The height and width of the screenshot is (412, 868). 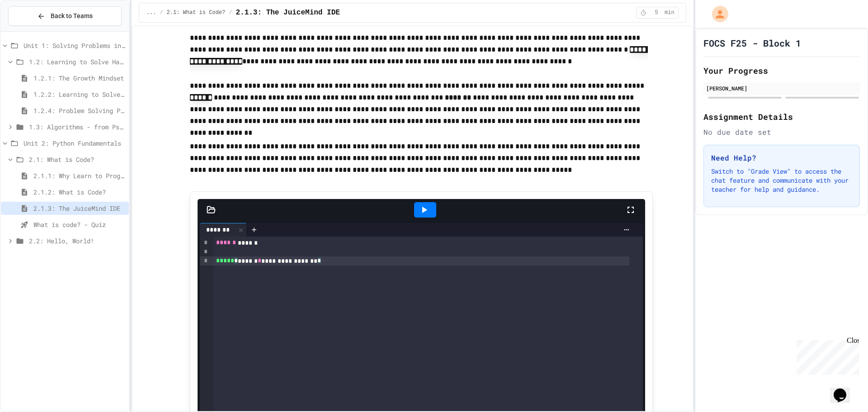 What do you see at coordinates (33, 30) in the screenshot?
I see `div: Chat with us now!Close` at bounding box center [33, 30].